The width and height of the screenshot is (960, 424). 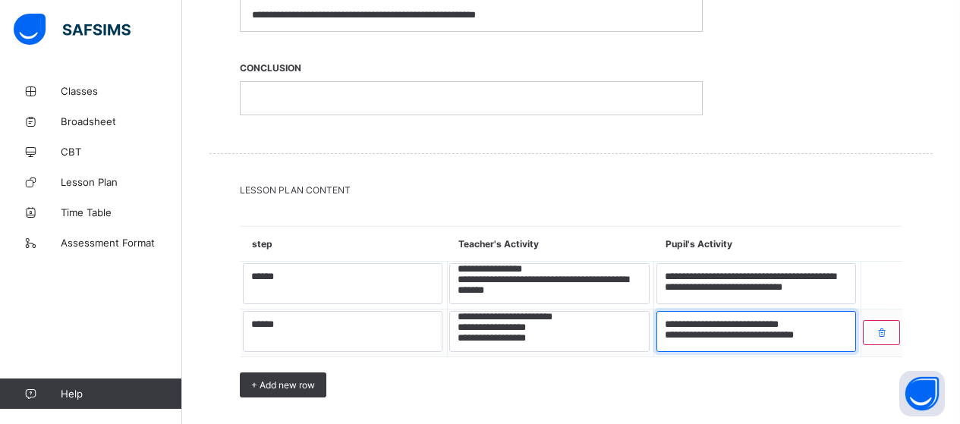 I want to click on span: Assessment Format, so click(x=121, y=243).